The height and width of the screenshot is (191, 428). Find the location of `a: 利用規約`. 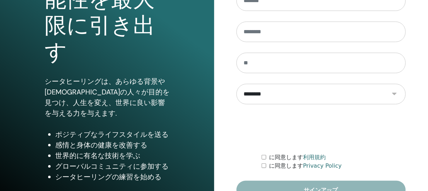

a: 利用規約 is located at coordinates (315, 157).